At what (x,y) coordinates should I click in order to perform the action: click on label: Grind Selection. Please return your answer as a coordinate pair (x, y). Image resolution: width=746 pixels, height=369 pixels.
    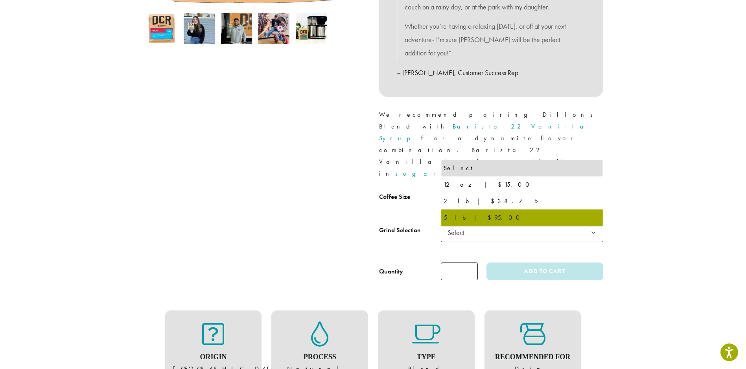
    Looking at the image, I should click on (410, 230).